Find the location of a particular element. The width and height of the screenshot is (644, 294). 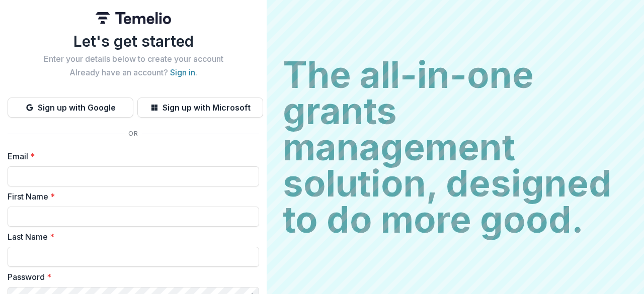

label: Last Name is located at coordinates (130, 237).